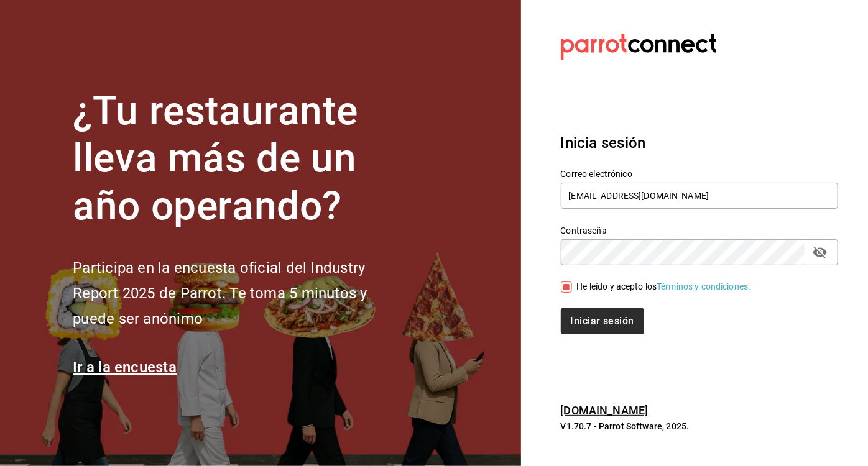 The width and height of the screenshot is (868, 466). Describe the element at coordinates (700, 143) in the screenshot. I see `h3: Inicia sesión` at that location.